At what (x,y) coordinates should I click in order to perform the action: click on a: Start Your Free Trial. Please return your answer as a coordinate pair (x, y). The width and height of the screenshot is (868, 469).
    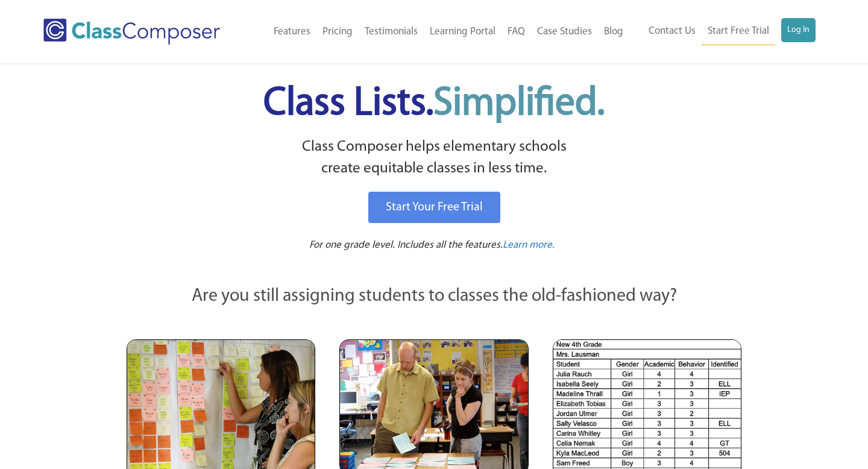
    Looking at the image, I should click on (434, 208).